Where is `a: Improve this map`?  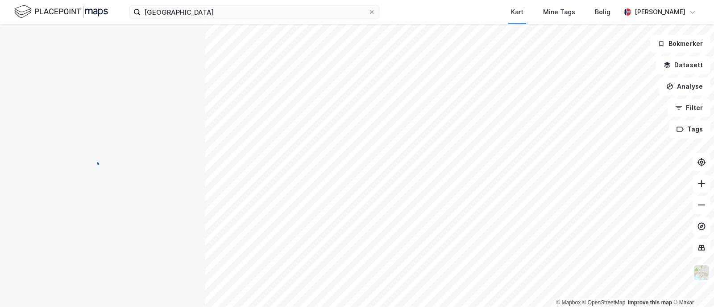
a: Improve this map is located at coordinates (649, 303).